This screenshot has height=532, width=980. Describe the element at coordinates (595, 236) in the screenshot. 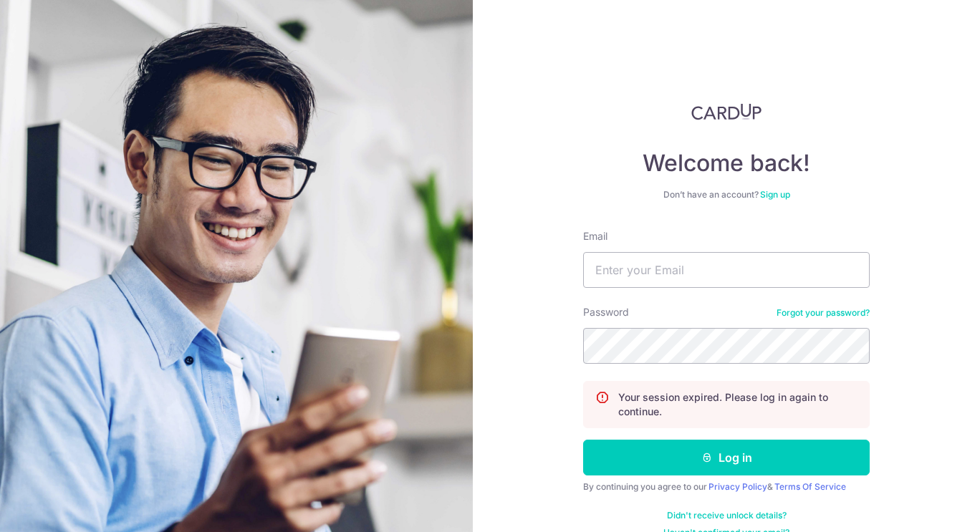

I see `label: Email` at that location.